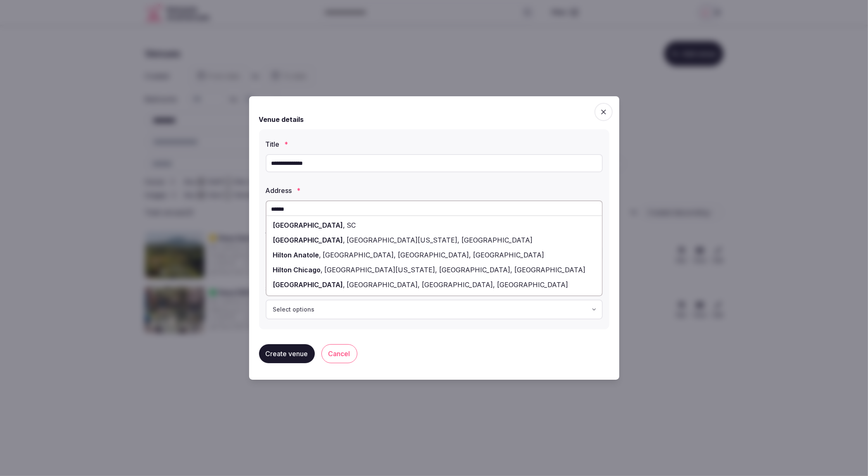  Describe the element at coordinates (434, 144) in the screenshot. I see `label: Title` at that location.